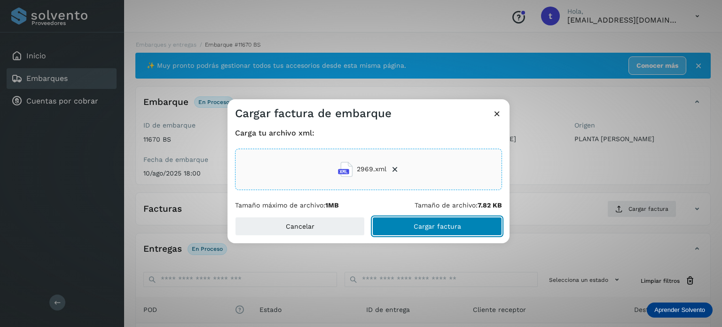 The height and width of the screenshot is (327, 722). What do you see at coordinates (371, 169) in the screenshot?
I see `span: 2969.xml` at bounding box center [371, 169].